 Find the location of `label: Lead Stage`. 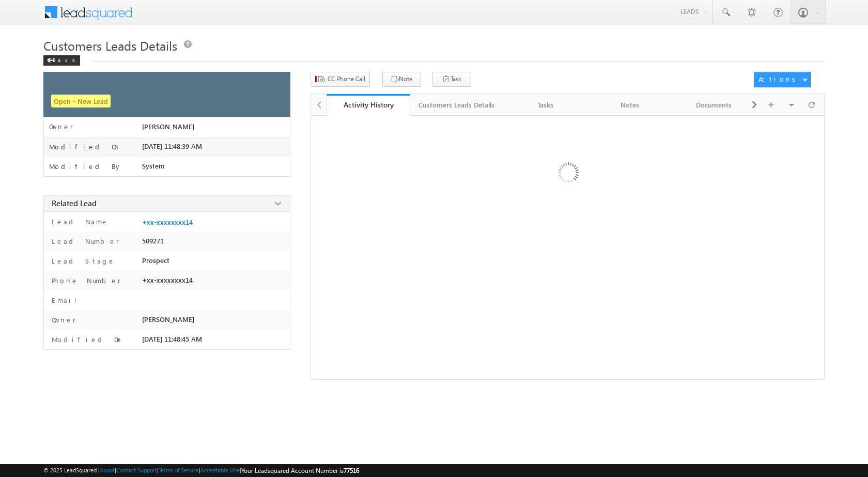

label: Lead Stage is located at coordinates (83, 261).